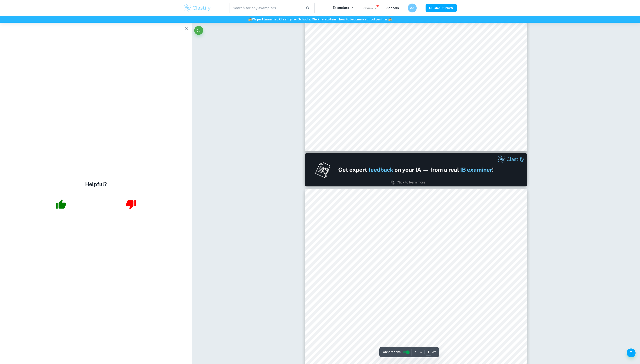 This screenshot has height=364, width=640. I want to click on span: / 17, so click(434, 352).